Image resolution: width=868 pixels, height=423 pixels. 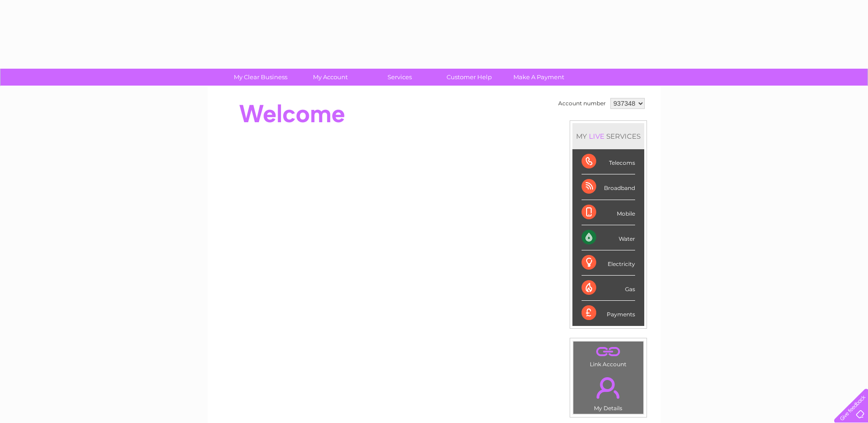 I want to click on div: Mobile, so click(x=608, y=212).